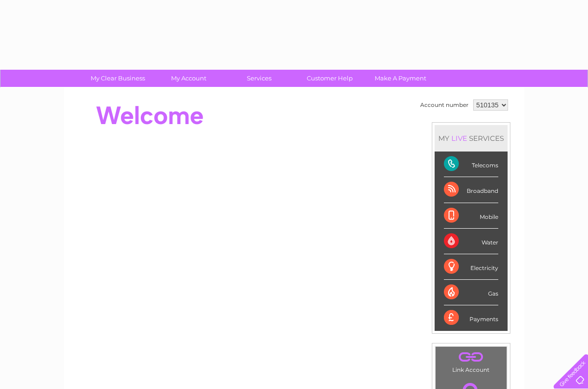 This screenshot has height=389, width=588. What do you see at coordinates (471, 164) in the screenshot?
I see `div: Telecoms` at bounding box center [471, 164].